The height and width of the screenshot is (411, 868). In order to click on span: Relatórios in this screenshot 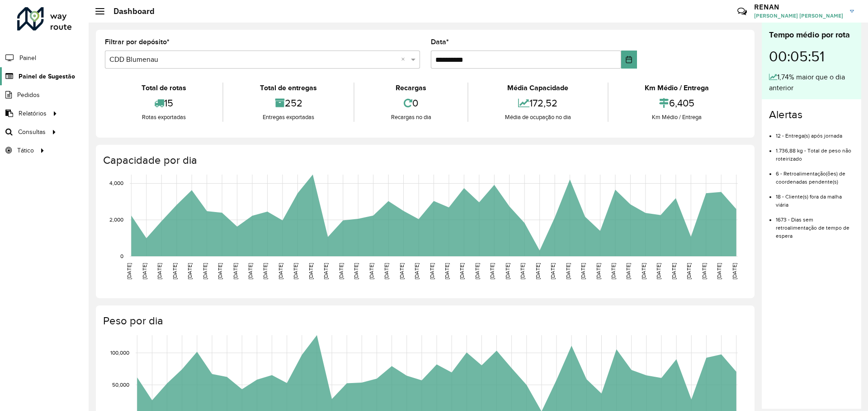, I will do `click(33, 113)`.